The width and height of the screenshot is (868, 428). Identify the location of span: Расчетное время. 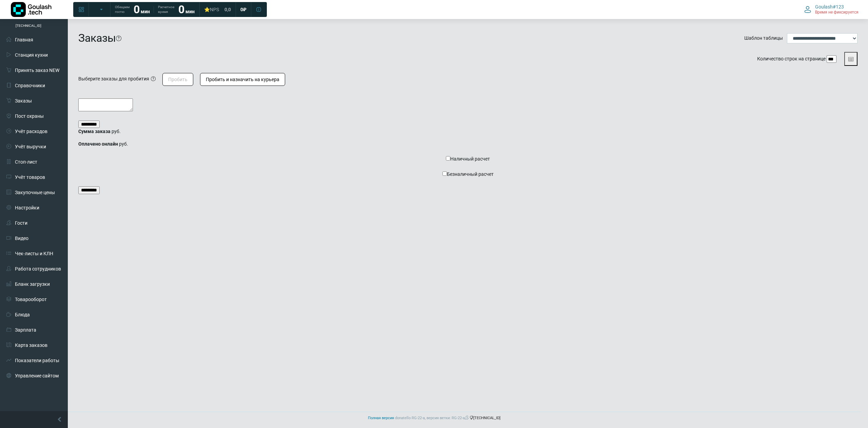
(166, 10).